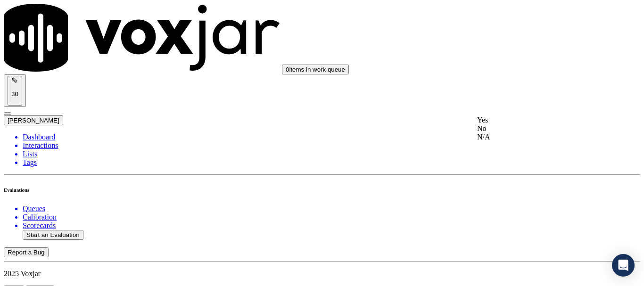 The image size is (644, 286). Describe the element at coordinates (332, 163) in the screenshot. I see `li: Tags` at that location.